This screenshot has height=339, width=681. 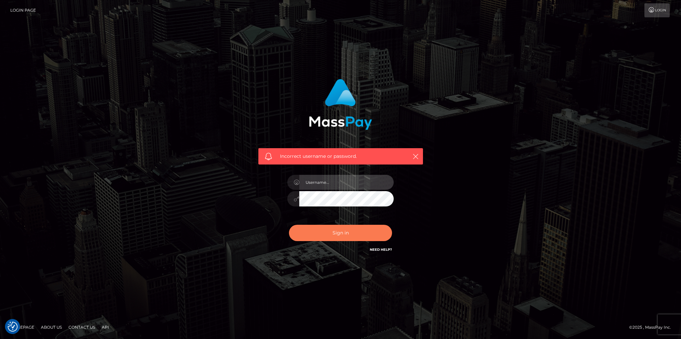 What do you see at coordinates (653, 327) in the screenshot?
I see `div: © 2025 , MassPay Inc.` at bounding box center [653, 327].